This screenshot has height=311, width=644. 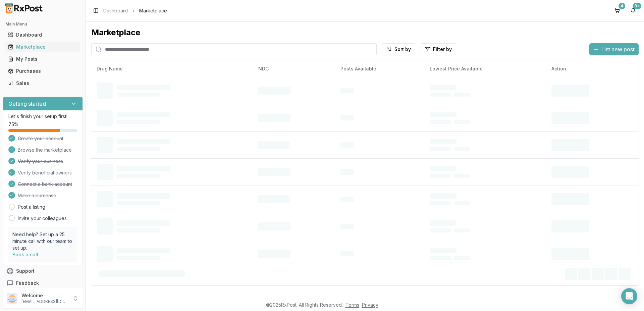 I want to click on button: Purchases, so click(x=43, y=71).